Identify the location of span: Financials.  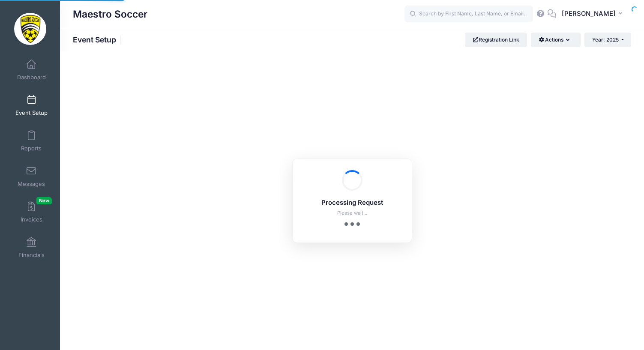
(31, 255).